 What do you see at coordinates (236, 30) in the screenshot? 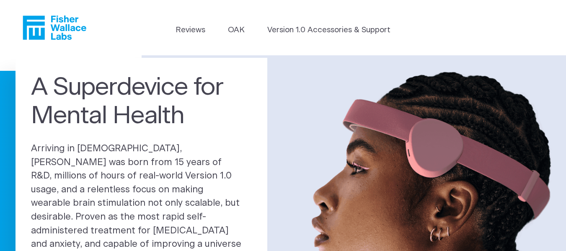
I see `a: OAK` at bounding box center [236, 30].